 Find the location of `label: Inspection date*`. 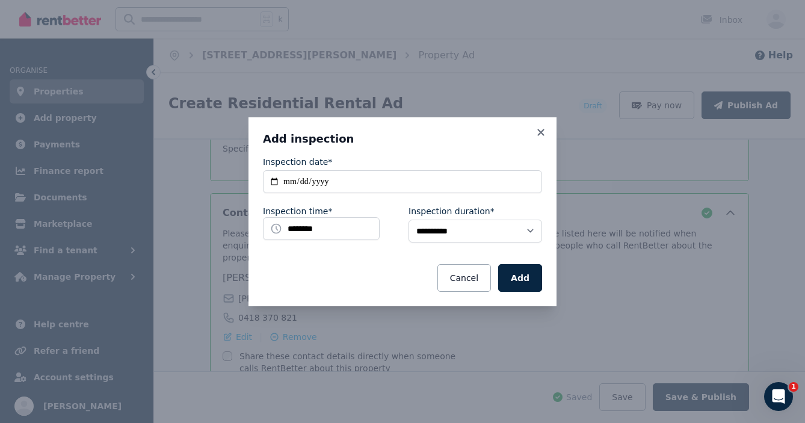

label: Inspection date* is located at coordinates (297, 162).